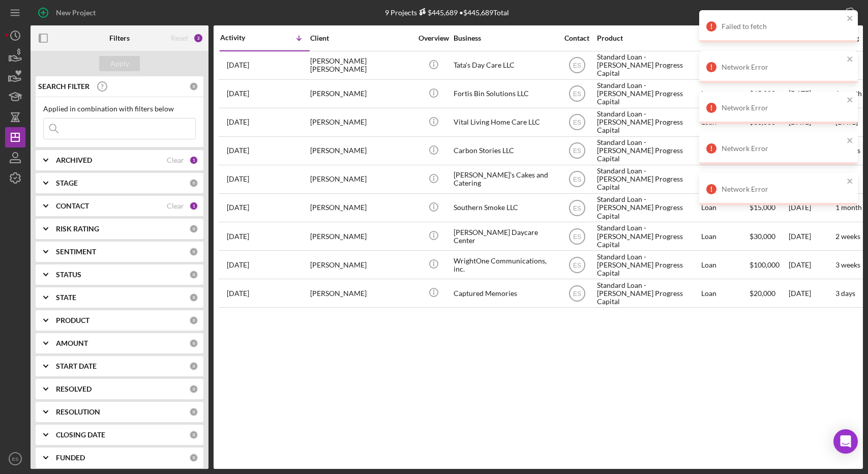 This screenshot has width=868, height=474. I want to click on div: Activity, so click(243, 38).